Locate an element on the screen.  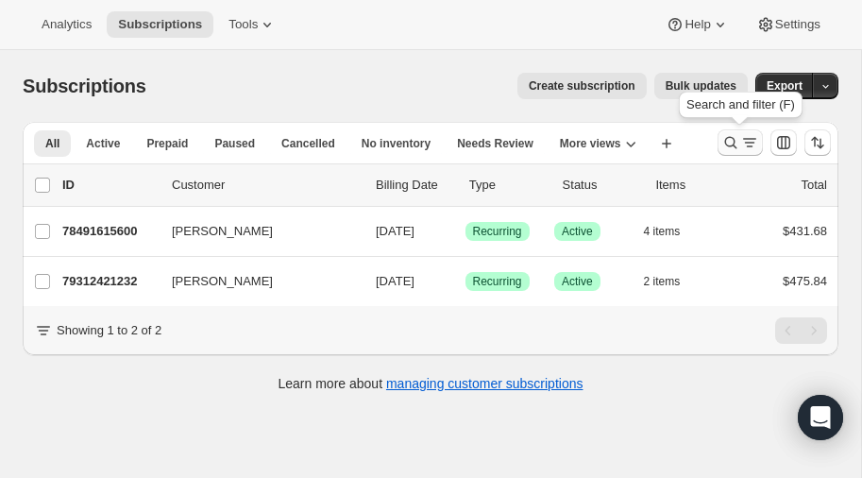
span: More views is located at coordinates (590, 144).